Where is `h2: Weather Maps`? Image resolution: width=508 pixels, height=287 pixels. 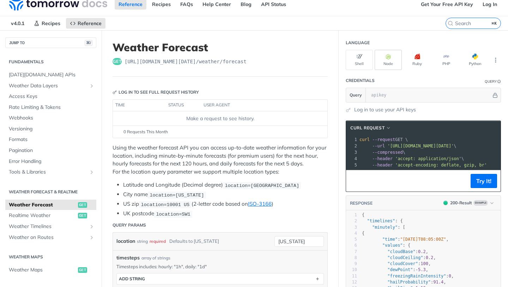
h2: Weather Maps is located at coordinates (51, 257).